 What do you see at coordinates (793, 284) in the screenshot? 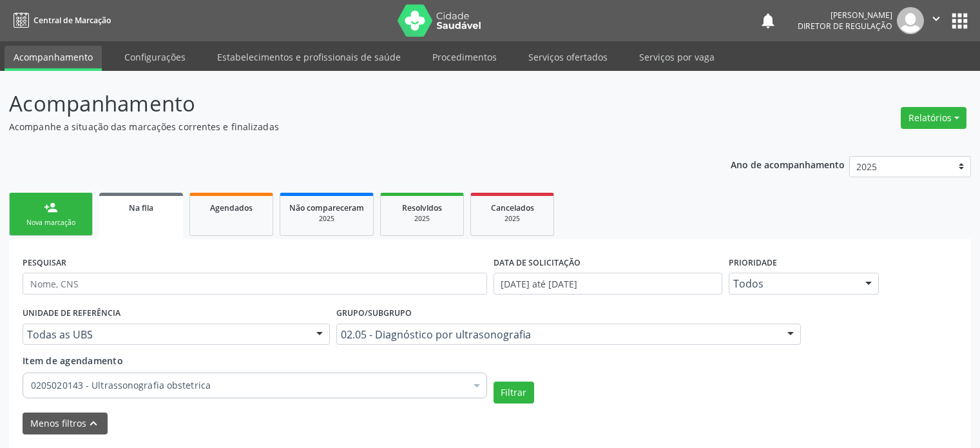
I see `span: Todos` at bounding box center [793, 284].